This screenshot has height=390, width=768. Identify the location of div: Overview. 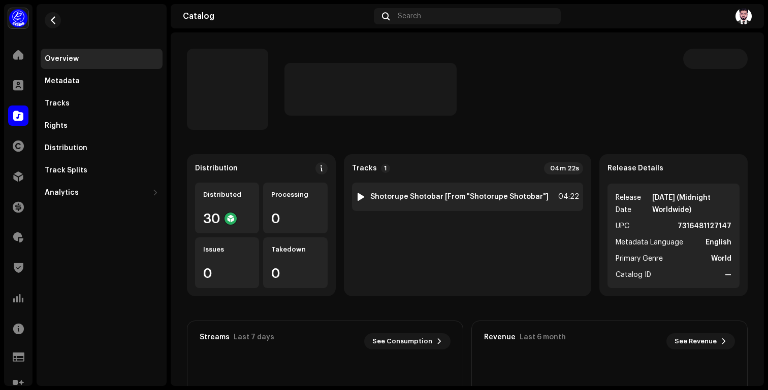
(61, 59).